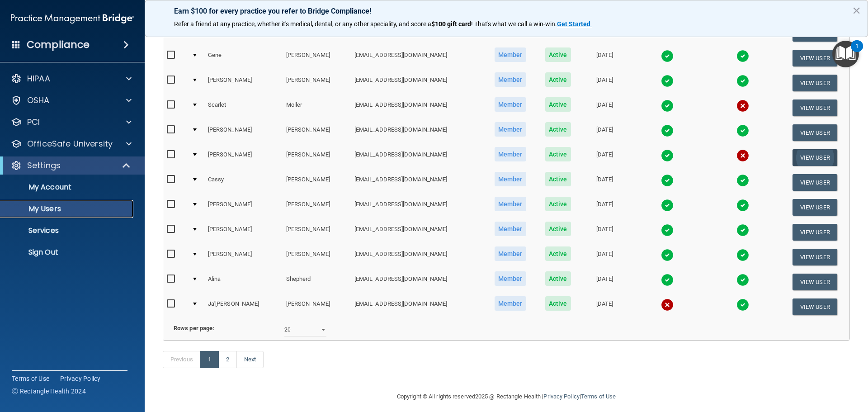  I want to click on td: Cassy, so click(243, 182).